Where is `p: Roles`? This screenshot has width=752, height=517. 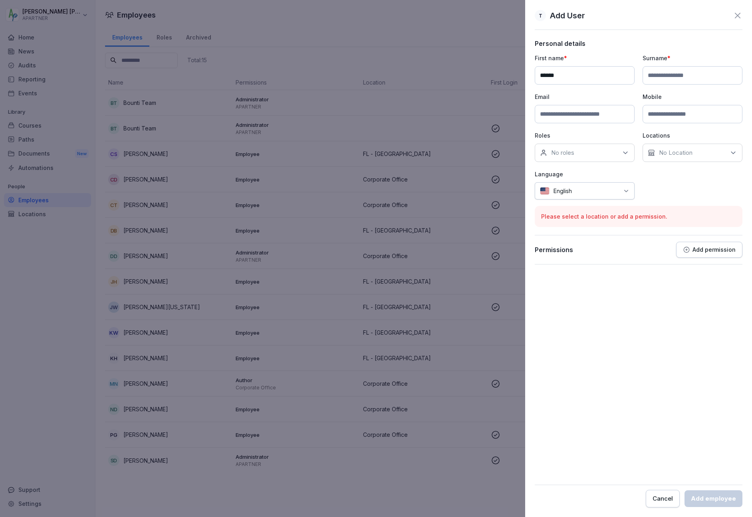 p: Roles is located at coordinates (584, 135).